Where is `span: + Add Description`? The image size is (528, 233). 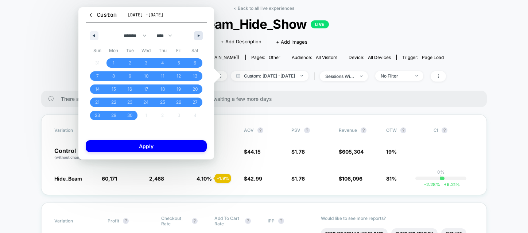 span: + Add Description is located at coordinates (241, 42).